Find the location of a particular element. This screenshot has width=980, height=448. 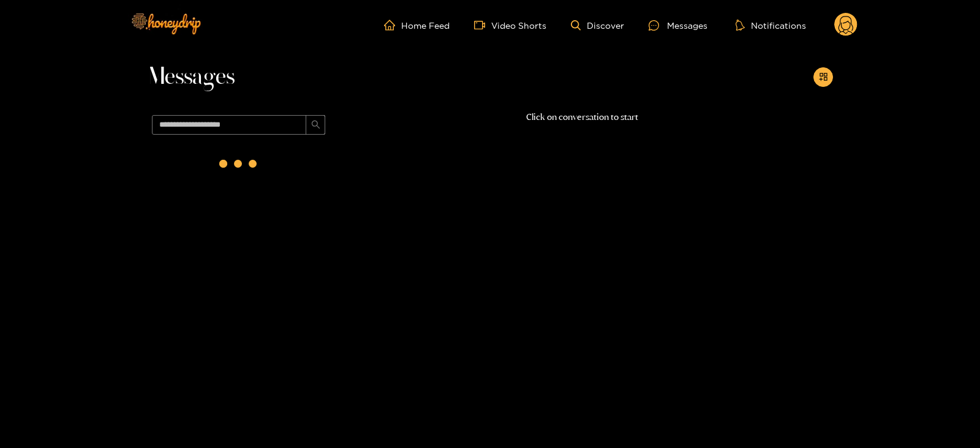

span: search is located at coordinates (316, 125).